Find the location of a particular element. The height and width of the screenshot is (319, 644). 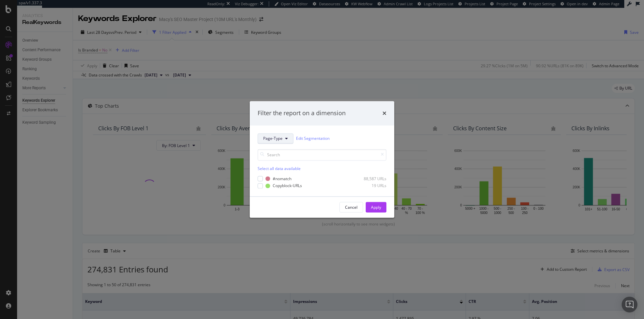

span: Page-Type is located at coordinates (273, 139).